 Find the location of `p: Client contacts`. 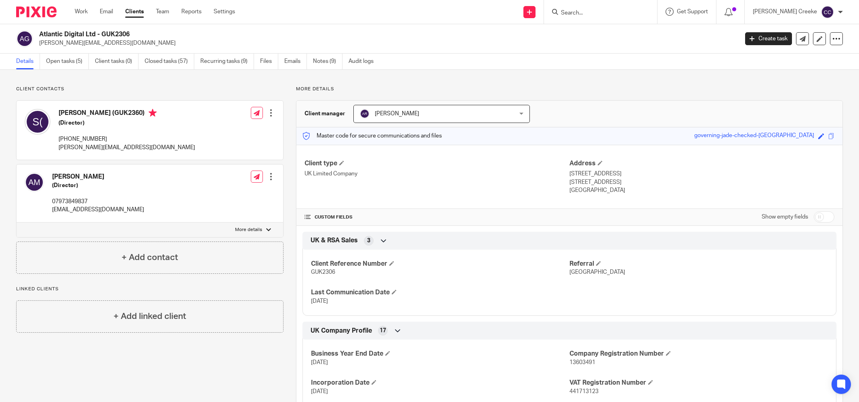

p: Client contacts is located at coordinates (150, 89).